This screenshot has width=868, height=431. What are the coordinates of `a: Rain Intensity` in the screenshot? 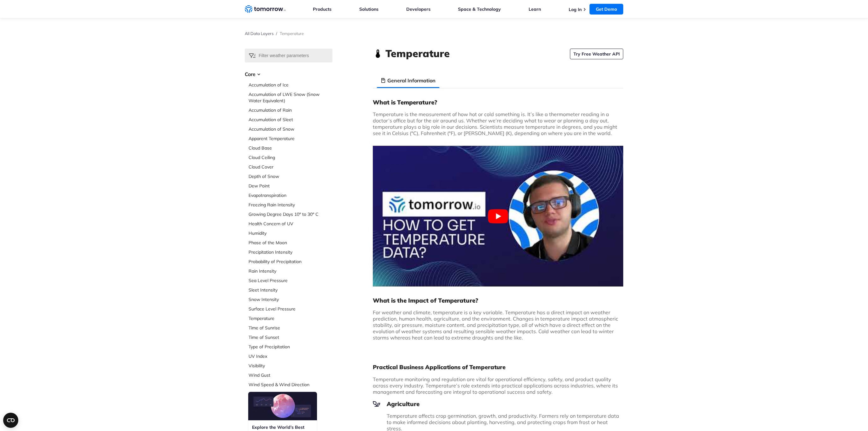 It's located at (291, 271).